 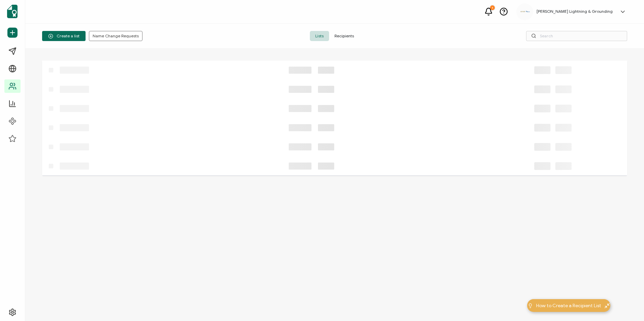 What do you see at coordinates (64, 36) in the screenshot?
I see `span: Create a list` at bounding box center [64, 36].